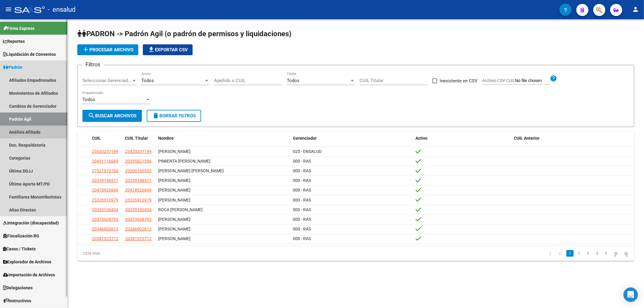  I want to click on mat-icon: delete, so click(156, 116).